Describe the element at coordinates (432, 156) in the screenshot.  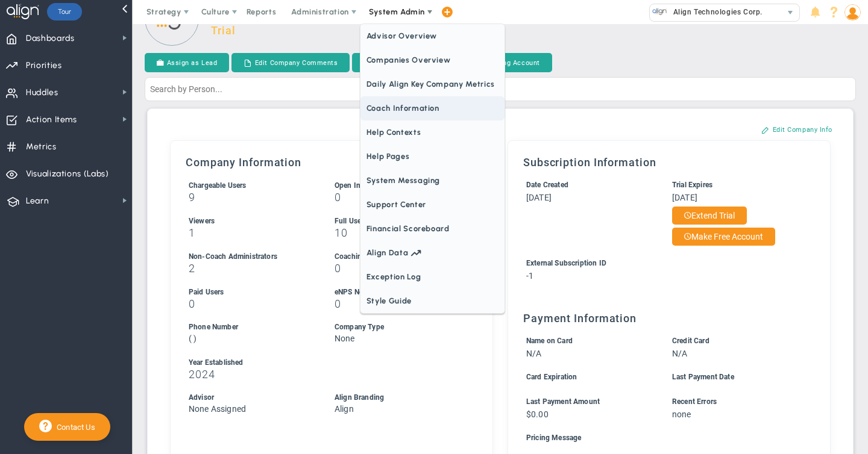
I see `span: Help Pages` at that location.